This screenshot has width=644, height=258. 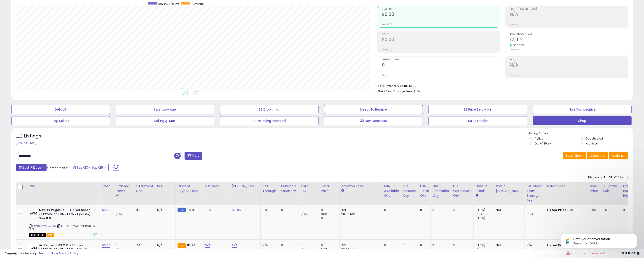 What do you see at coordinates (63, 228) in the screenshot?
I see `span: | SKU: SL-FJ2245001-BWB-115-NIKE` at bounding box center [63, 228].